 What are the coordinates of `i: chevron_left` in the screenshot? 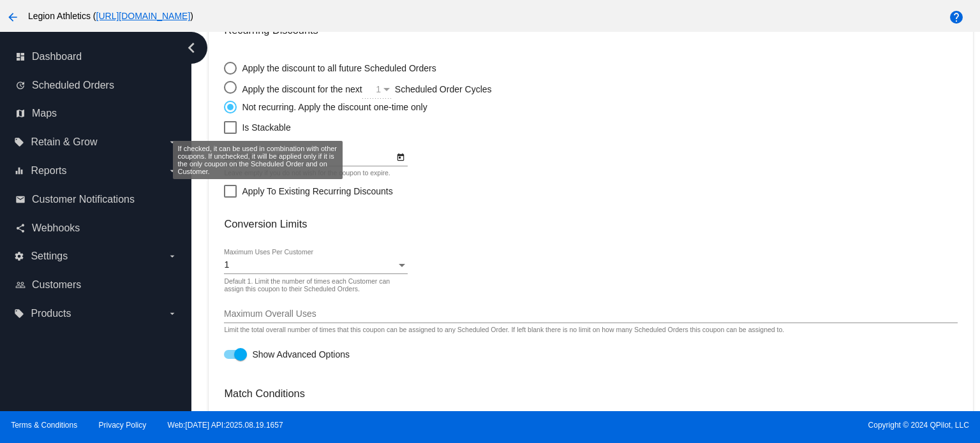 It's located at (192, 48).